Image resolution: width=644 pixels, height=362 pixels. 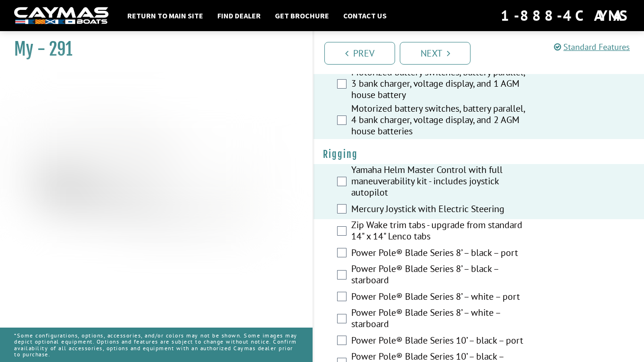 I want to click on label: Motorized battery switches, battery parallel, 4 bank charger, voltage display, and 2 AGM house ba..., so click(x=439, y=120).